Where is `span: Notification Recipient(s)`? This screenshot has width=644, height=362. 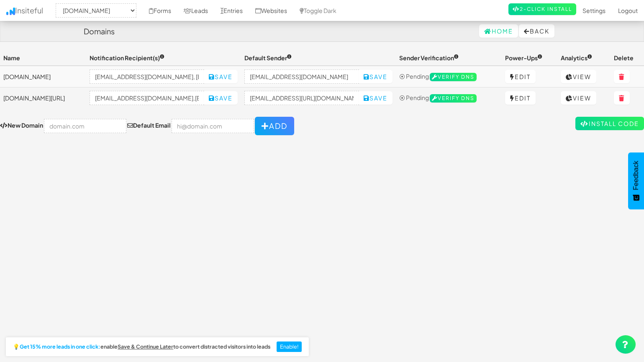 span: Notification Recipient(s) is located at coordinates (127, 58).